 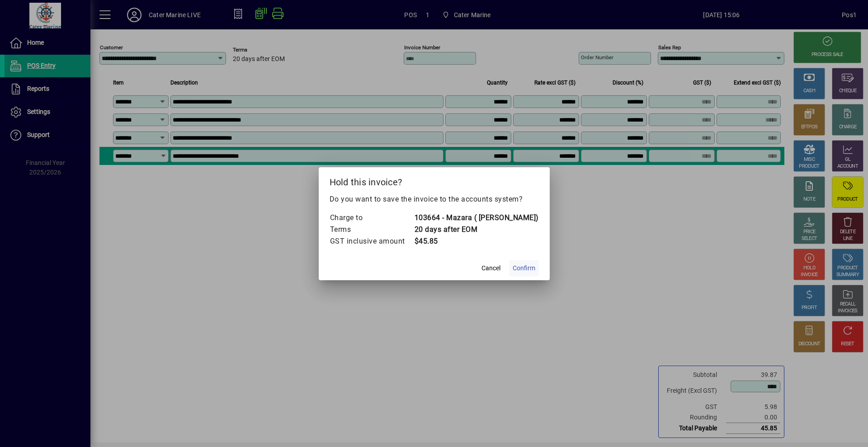 What do you see at coordinates (524, 269) in the screenshot?
I see `span: Confirm` at bounding box center [524, 269].